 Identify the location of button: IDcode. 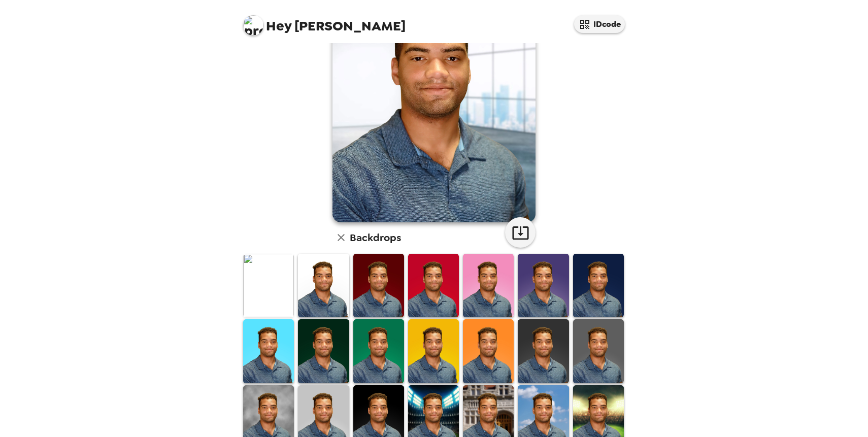
(599, 24).